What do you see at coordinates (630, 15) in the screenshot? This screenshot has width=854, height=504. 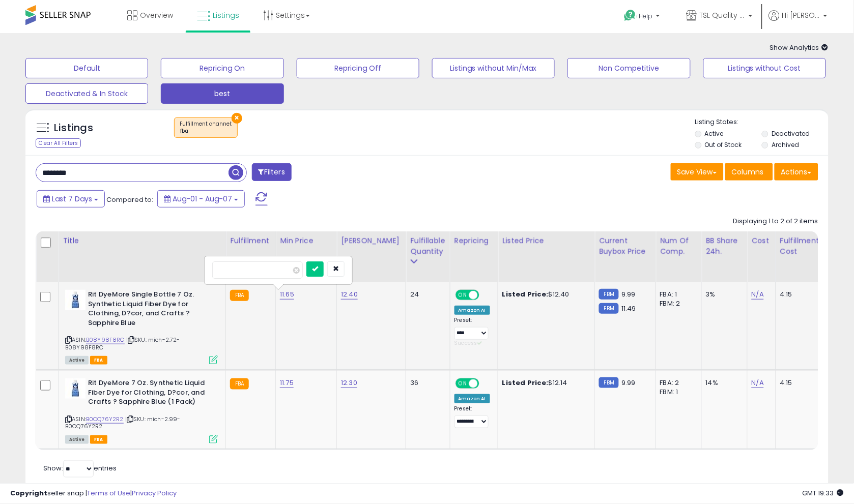 I see `i: Get Help` at bounding box center [630, 15].